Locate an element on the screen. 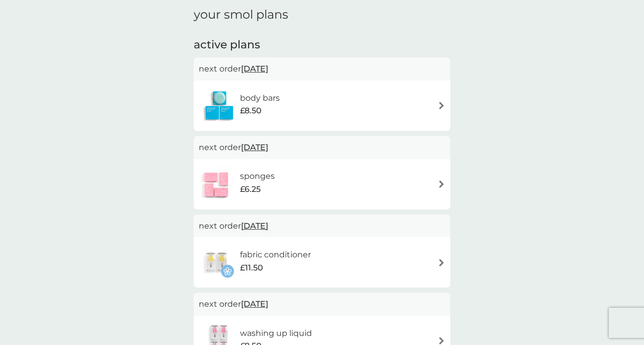  h6: sponges is located at coordinates (257, 176).